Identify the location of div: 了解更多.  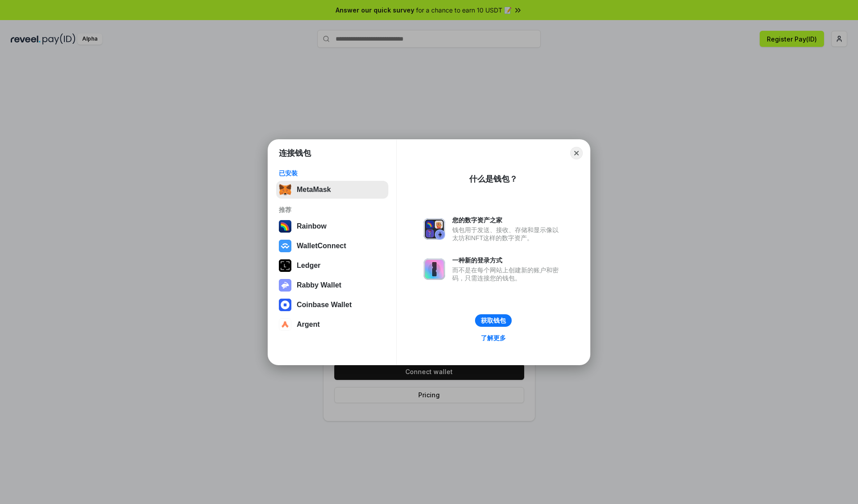
(494, 338).